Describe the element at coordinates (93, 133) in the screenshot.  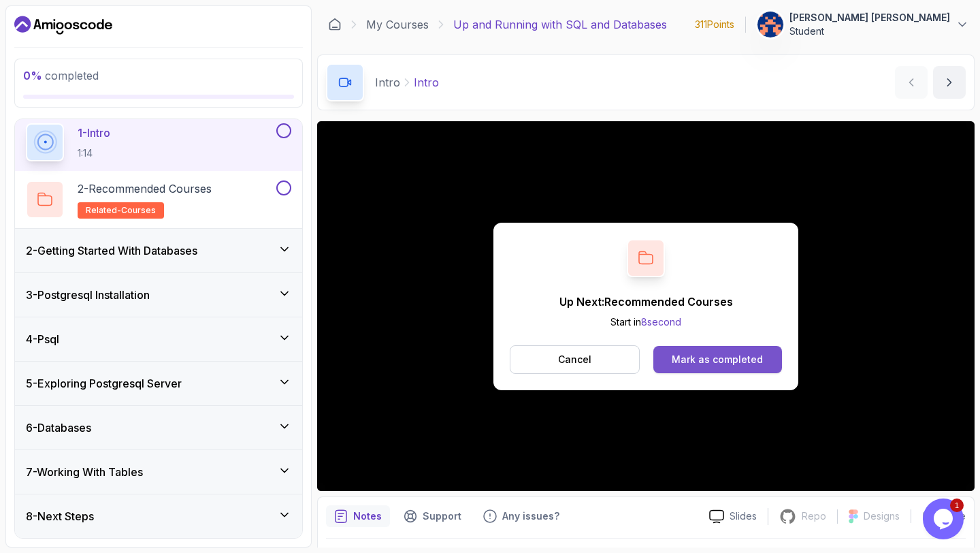
I see `p: 1 - Intro` at that location.